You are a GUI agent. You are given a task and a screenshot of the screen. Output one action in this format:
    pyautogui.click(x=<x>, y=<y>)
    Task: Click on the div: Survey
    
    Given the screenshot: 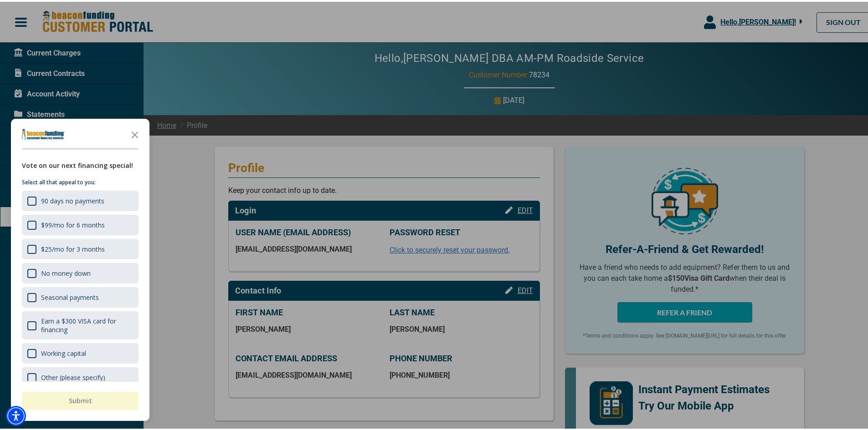 What is the action you would take?
    pyautogui.click(x=80, y=268)
    